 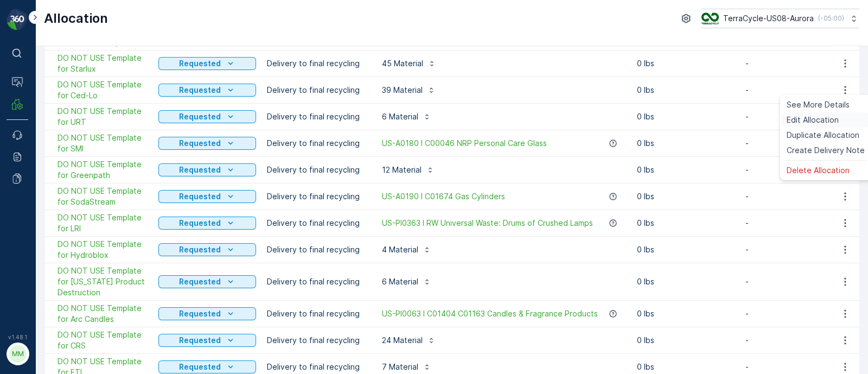 What do you see at coordinates (406, 250) in the screenshot?
I see `button: 4 Material` at bounding box center [406, 250].